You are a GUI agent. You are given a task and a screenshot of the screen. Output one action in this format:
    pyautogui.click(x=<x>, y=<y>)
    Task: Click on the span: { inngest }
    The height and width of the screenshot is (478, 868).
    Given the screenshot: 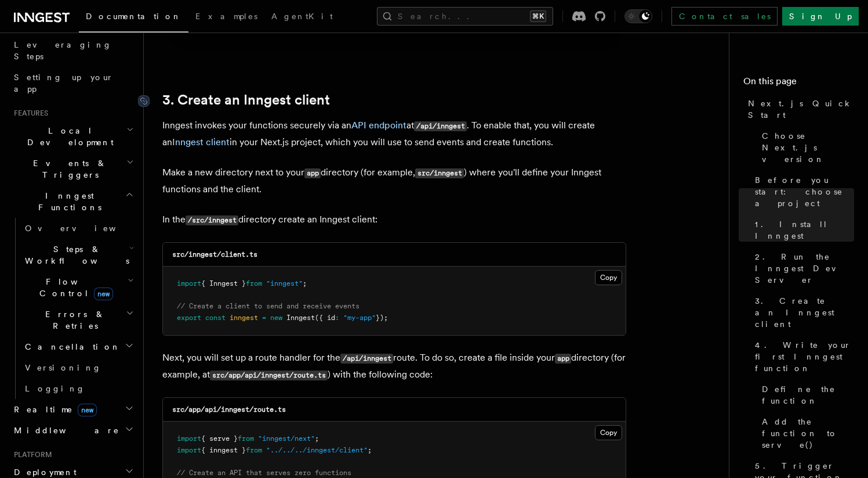 What is the action you would take?
    pyautogui.click(x=224, y=450)
    